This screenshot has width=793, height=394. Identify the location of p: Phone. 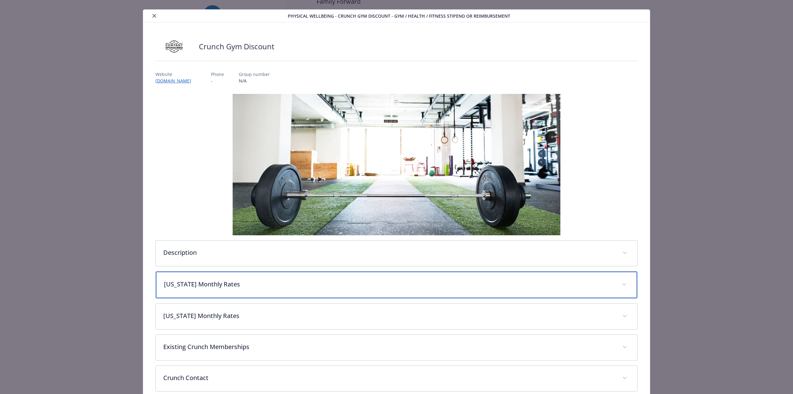
(218, 74).